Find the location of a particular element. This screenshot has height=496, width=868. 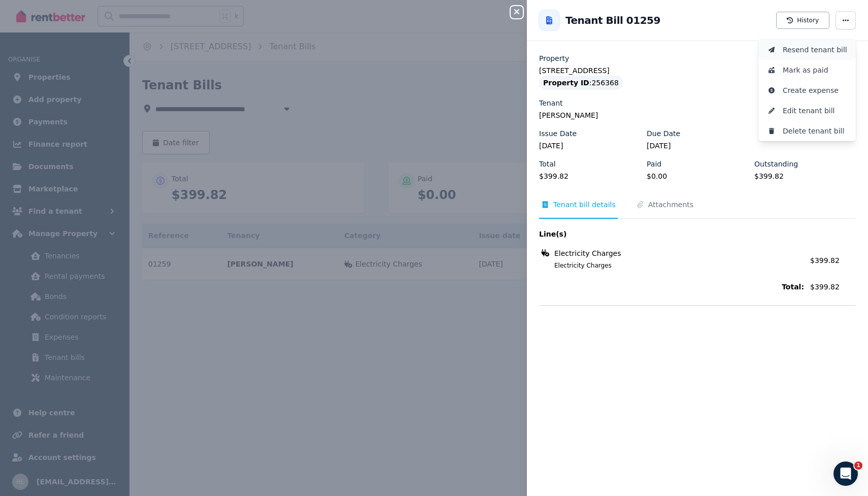

button: Create expense is located at coordinates (807, 90).